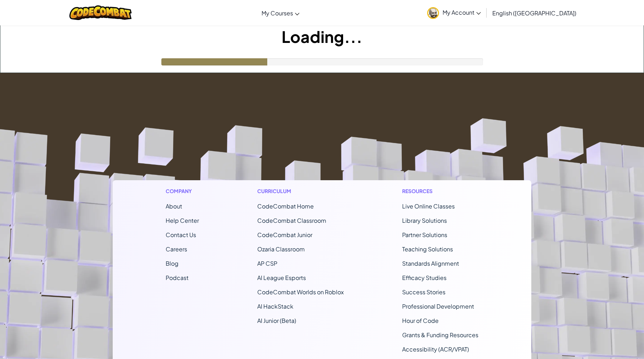 The width and height of the screenshot is (644, 359). What do you see at coordinates (277, 13) in the screenshot?
I see `span: My Courses` at bounding box center [277, 13].